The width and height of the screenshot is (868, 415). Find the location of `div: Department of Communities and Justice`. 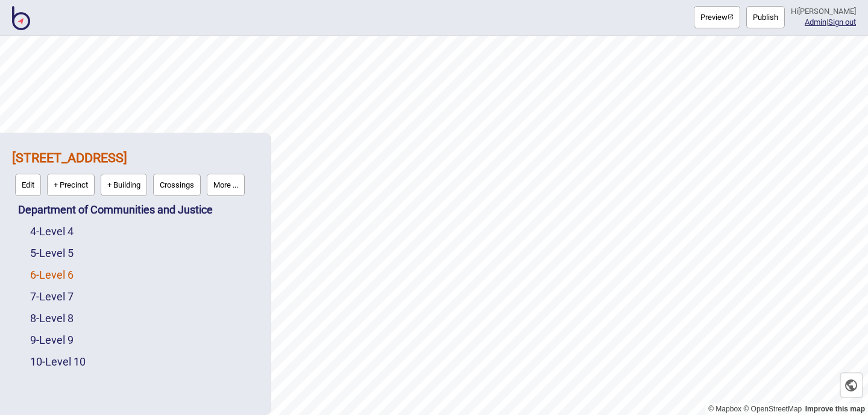

div: Department of Communities and Justice is located at coordinates (138, 210).